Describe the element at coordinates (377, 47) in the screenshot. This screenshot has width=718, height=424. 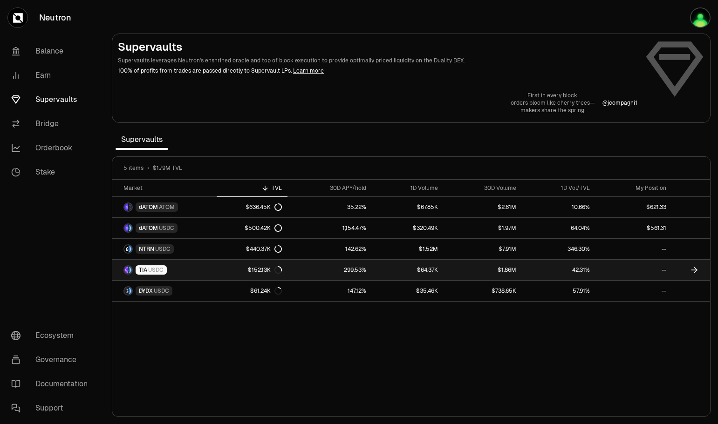
I see `h2: Supervaults` at that location.